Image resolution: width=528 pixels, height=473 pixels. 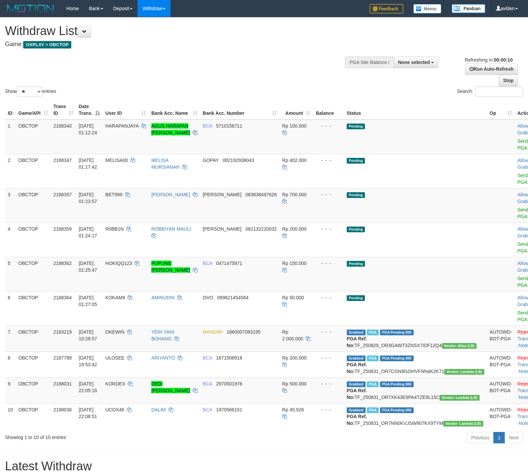 What do you see at coordinates (114, 229) in the screenshot?
I see `span: R0BB1N` at bounding box center [114, 229].